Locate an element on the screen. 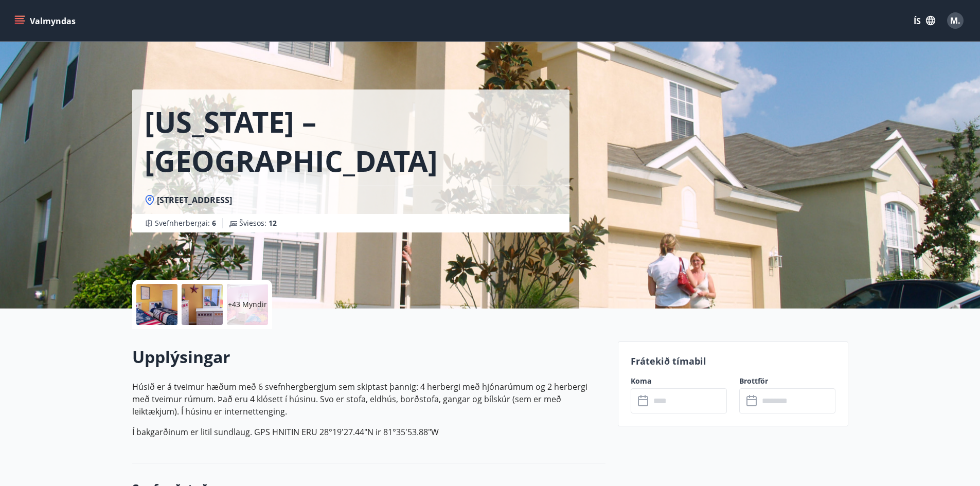 This screenshot has height=486, width=980. font: ÍS is located at coordinates (917, 21).